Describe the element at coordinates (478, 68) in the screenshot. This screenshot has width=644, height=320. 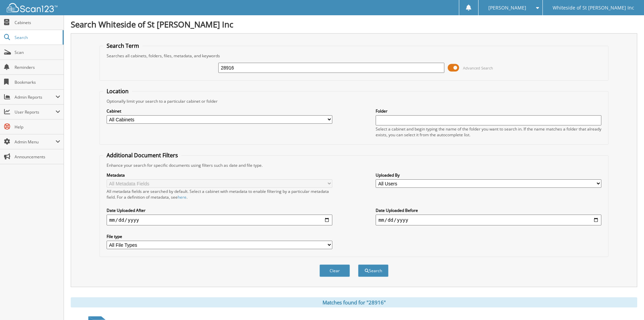
I see `span: Advanced Search` at that location.